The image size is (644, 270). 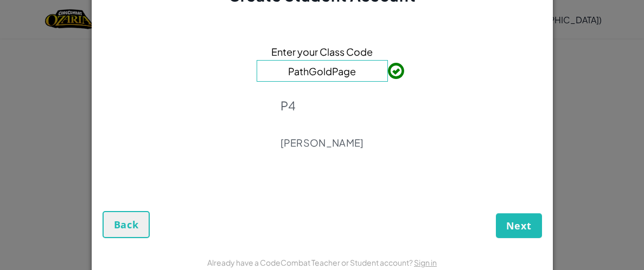 I want to click on span: Next, so click(x=519, y=226).